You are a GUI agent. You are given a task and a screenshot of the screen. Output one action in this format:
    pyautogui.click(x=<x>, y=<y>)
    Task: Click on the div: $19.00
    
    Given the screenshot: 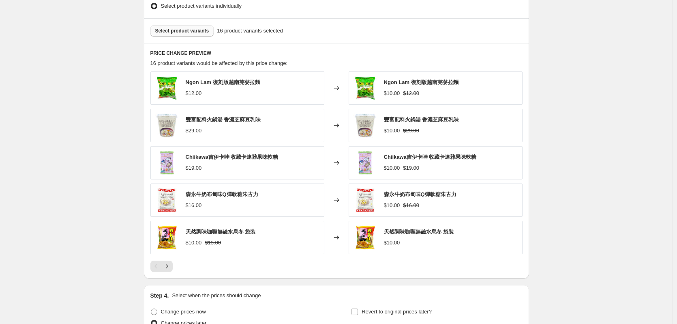 What is the action you would take?
    pyautogui.click(x=194, y=168)
    